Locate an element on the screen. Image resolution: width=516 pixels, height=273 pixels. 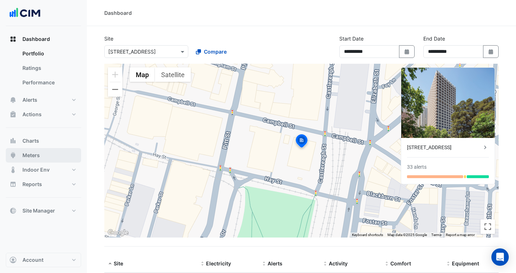
button: Account is located at coordinates (43, 260).